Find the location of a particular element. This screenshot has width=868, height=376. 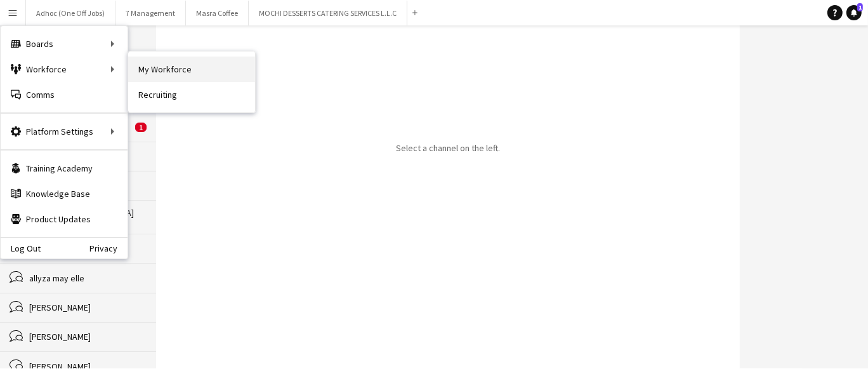

a: Log Out is located at coordinates (20, 248).